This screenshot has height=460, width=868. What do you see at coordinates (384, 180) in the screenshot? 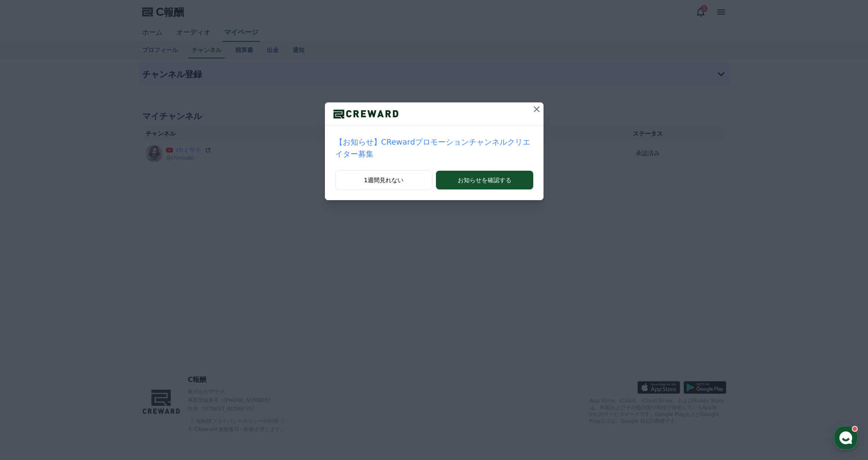
I see `button: 1週間見れない` at bounding box center [384, 180].